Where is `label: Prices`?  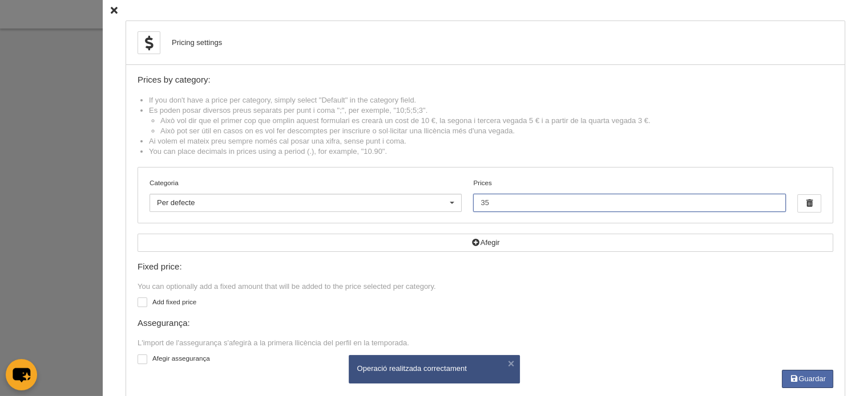 label: Prices is located at coordinates (629, 195).